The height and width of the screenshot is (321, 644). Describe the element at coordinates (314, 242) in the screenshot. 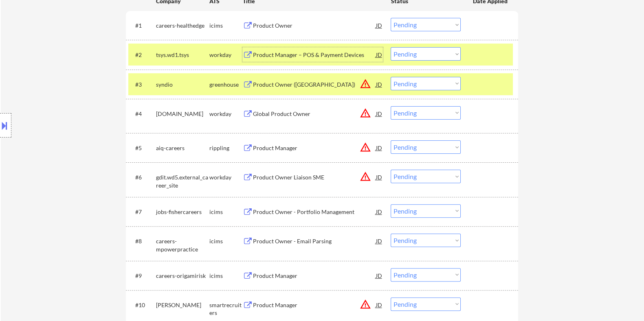

I see `div: Product Owner - Email Parsing` at that location.